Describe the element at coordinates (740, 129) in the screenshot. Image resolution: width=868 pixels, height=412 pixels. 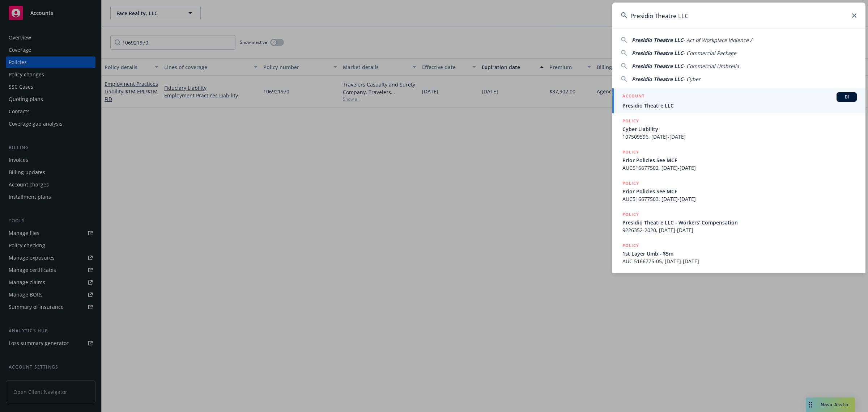
I see `span: Cyber Liability` at that location.